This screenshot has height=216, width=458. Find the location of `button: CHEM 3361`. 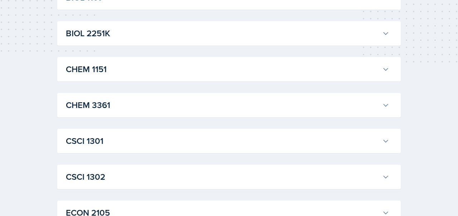

button: CHEM 3361 is located at coordinates (228, 105).